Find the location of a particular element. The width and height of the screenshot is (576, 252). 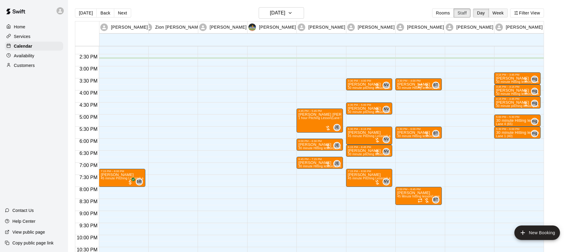

p: Availability is located at coordinates (24, 56).